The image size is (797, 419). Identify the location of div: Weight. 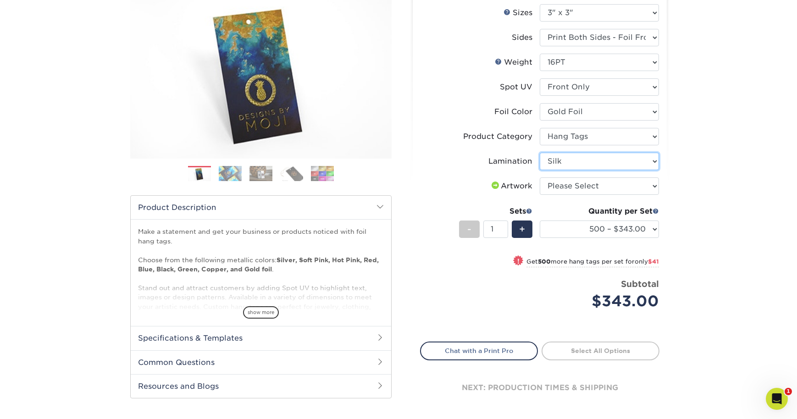
(513, 62).